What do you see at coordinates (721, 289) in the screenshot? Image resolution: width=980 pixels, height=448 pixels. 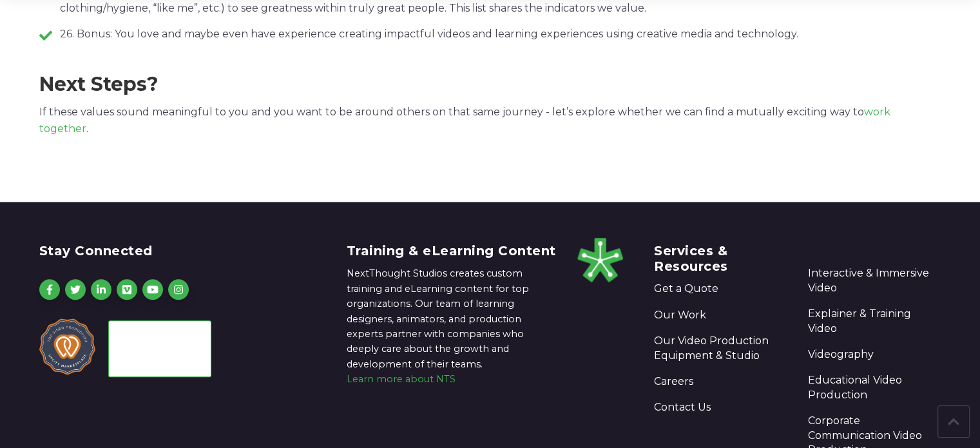 I see `a: Get a Quote` at bounding box center [721, 289].